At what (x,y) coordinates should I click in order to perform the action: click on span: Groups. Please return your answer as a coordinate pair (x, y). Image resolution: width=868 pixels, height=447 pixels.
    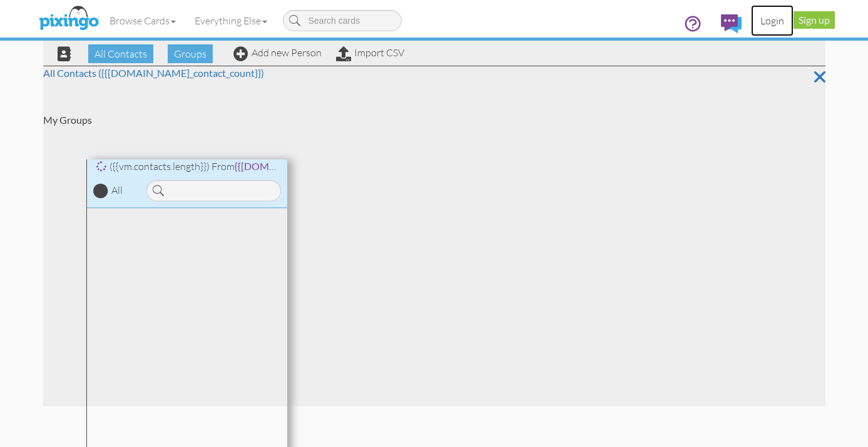
    Looking at the image, I should click on (190, 54).